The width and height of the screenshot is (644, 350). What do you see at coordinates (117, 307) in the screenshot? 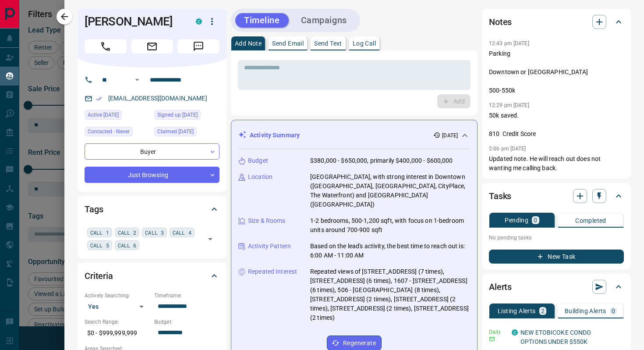
I see `div: Yes` at bounding box center [117, 307].